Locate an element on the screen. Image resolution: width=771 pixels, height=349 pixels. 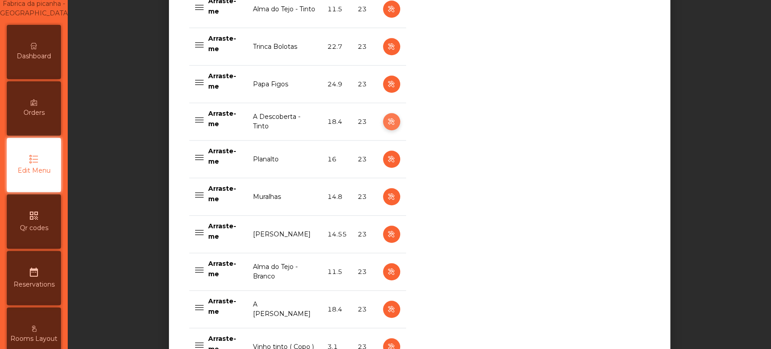
td: Trinca Bolotas is located at coordinates (285, 47).